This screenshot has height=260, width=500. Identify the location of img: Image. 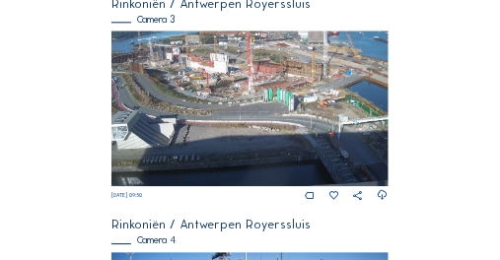
(249, 108).